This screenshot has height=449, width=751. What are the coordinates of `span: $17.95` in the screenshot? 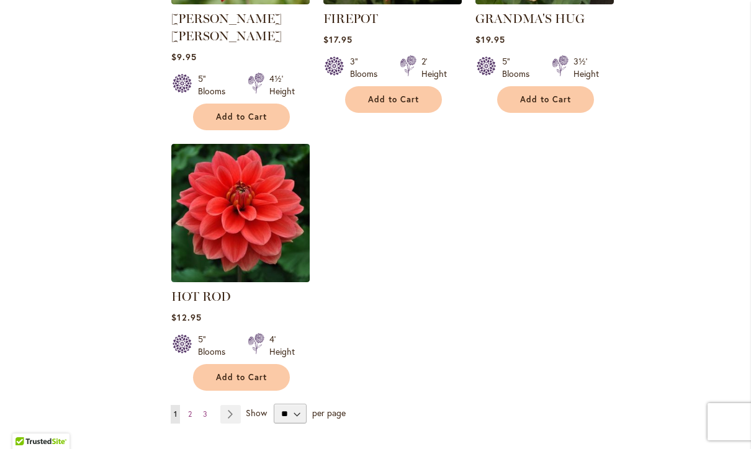 It's located at (338, 39).